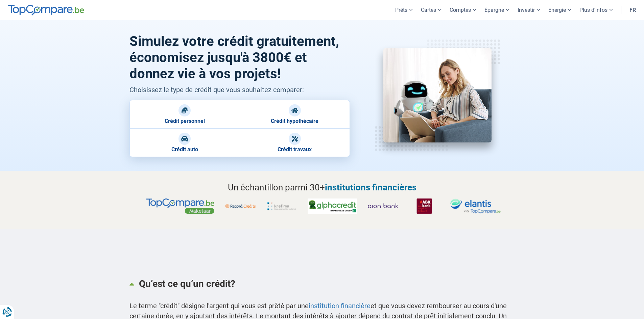 The height and width of the screenshot is (319, 644). Describe the element at coordinates (185, 139) in the screenshot. I see `img: Crédit auto` at that location.